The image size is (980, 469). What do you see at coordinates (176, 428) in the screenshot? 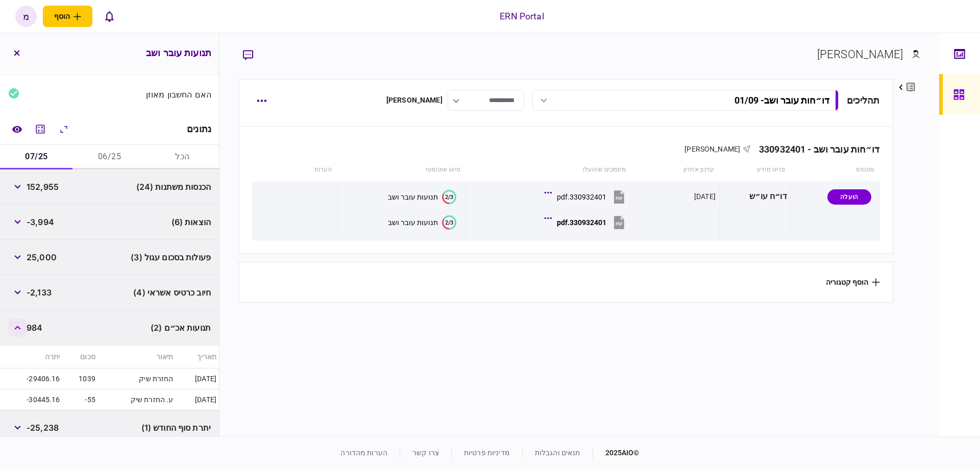
I see `span: יתרת סוף החודש (1)` at bounding box center [176, 428].